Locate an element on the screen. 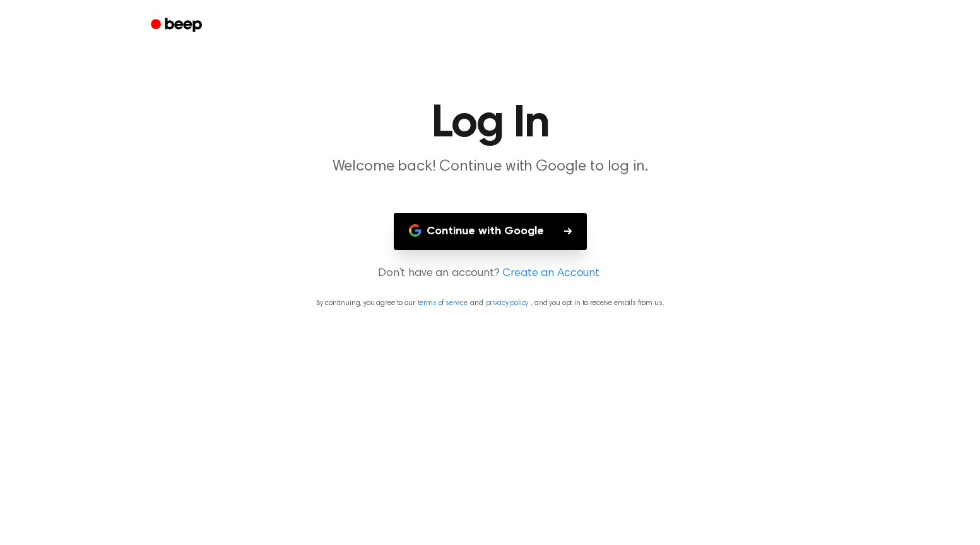  p: Welcome back! Continue with Google to log in. is located at coordinates (490, 167).